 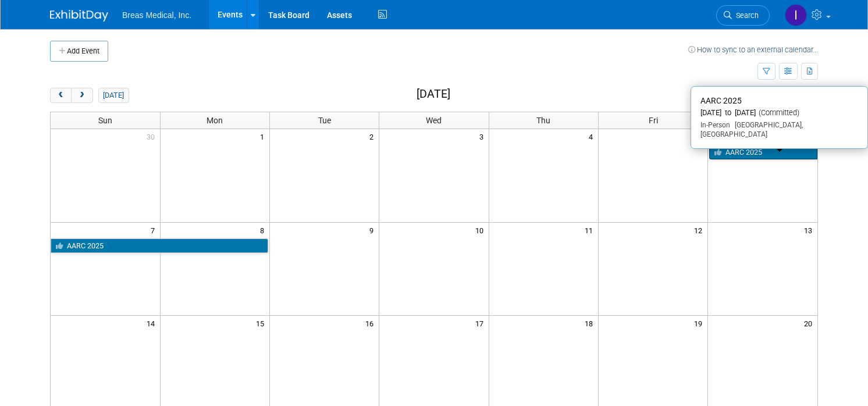 I want to click on span: 18, so click(x=591, y=322).